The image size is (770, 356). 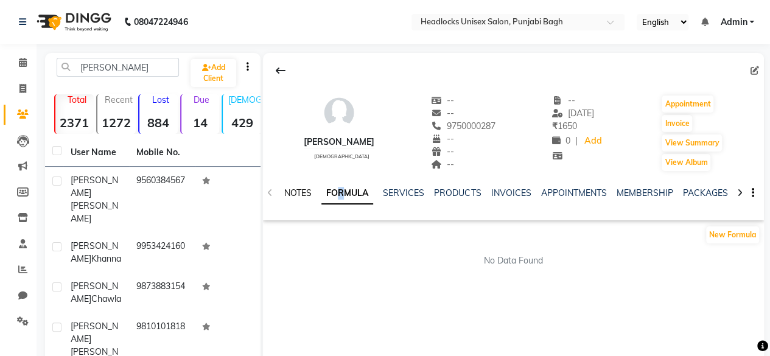 I want to click on p: Lost, so click(x=161, y=100).